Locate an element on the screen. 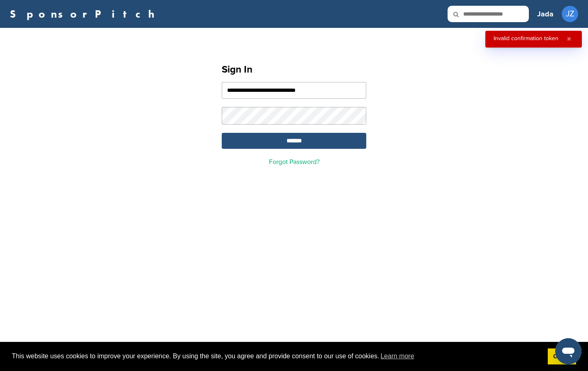 The width and height of the screenshot is (588, 371). a: SponsorPitch is located at coordinates (85, 14).